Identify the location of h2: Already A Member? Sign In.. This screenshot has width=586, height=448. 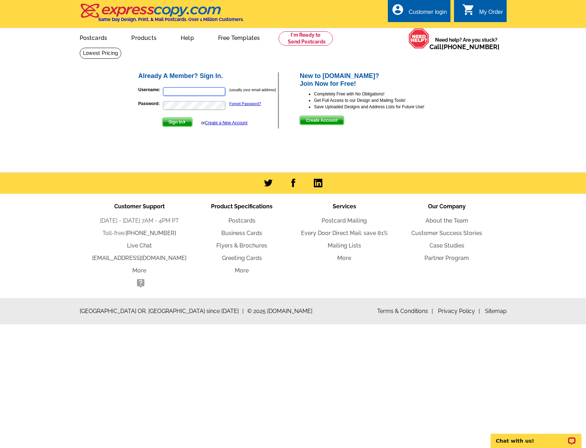
(208, 76).